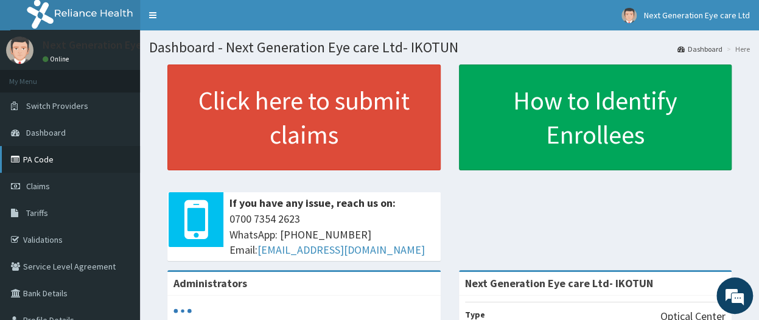  Describe the element at coordinates (304, 118) in the screenshot. I see `a: Click here to submit claims` at that location.